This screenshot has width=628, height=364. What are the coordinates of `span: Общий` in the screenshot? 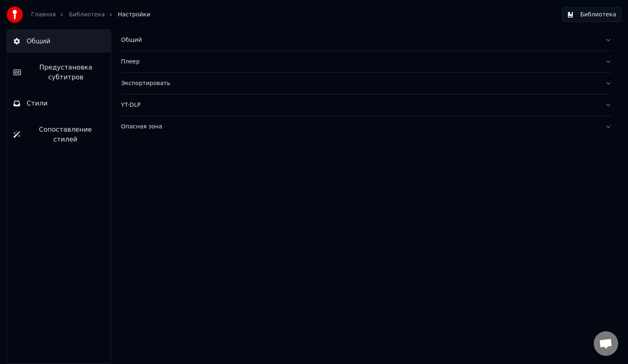 It's located at (38, 41).